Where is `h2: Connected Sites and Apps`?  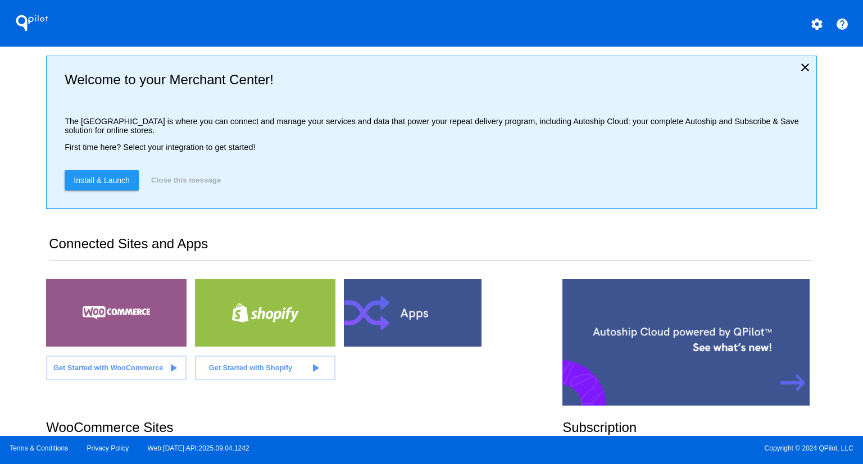
h2: Connected Sites and Apps is located at coordinates (430, 248).